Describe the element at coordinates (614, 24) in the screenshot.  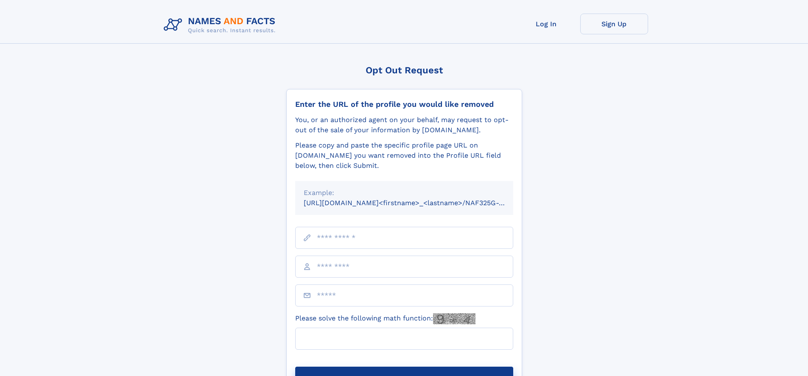
I see `a: Sign Up` at that location.